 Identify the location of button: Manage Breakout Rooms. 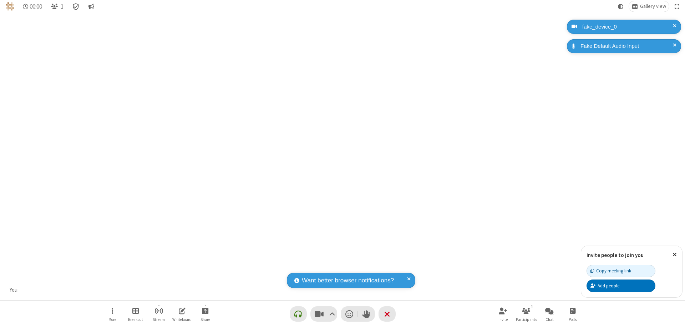
(136, 314).